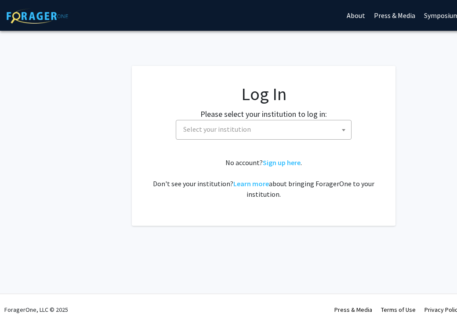 The width and height of the screenshot is (457, 325). I want to click on a: Sign up here, so click(282, 163).